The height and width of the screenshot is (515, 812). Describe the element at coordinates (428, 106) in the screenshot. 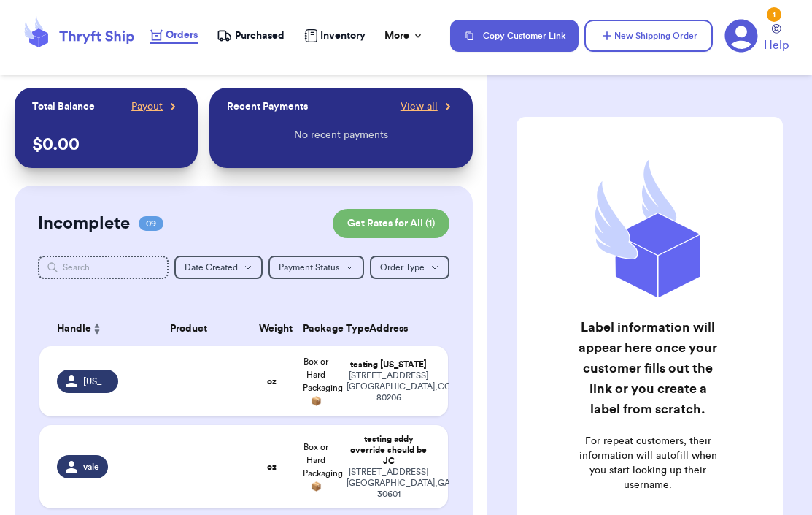

I see `a: View all` at that location.